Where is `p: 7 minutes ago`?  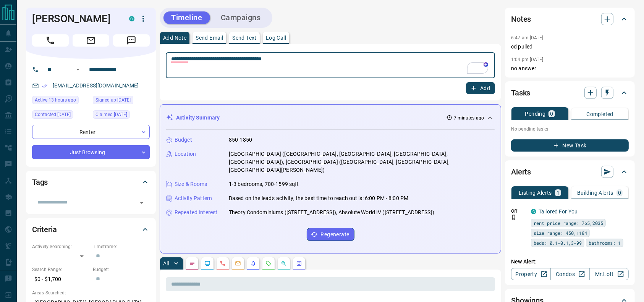
p: 7 minutes ago is located at coordinates (469, 118).